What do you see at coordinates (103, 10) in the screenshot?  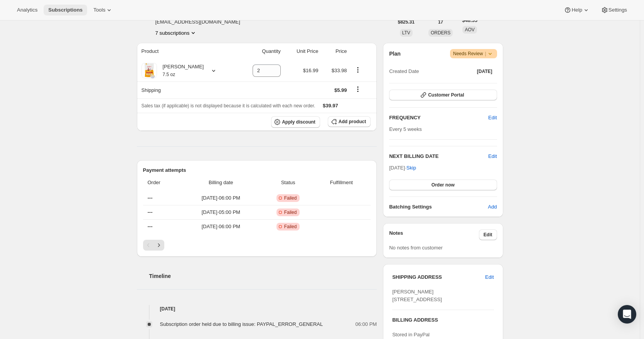 I see `button: Tools` at bounding box center [103, 10].